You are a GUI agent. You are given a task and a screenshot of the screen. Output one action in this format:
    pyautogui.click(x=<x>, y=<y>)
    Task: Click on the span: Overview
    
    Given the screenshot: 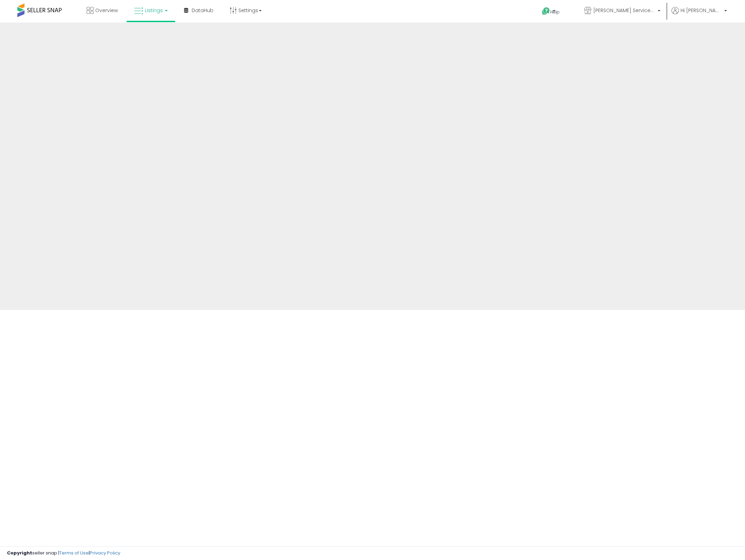 What is the action you would take?
    pyautogui.click(x=106, y=11)
    